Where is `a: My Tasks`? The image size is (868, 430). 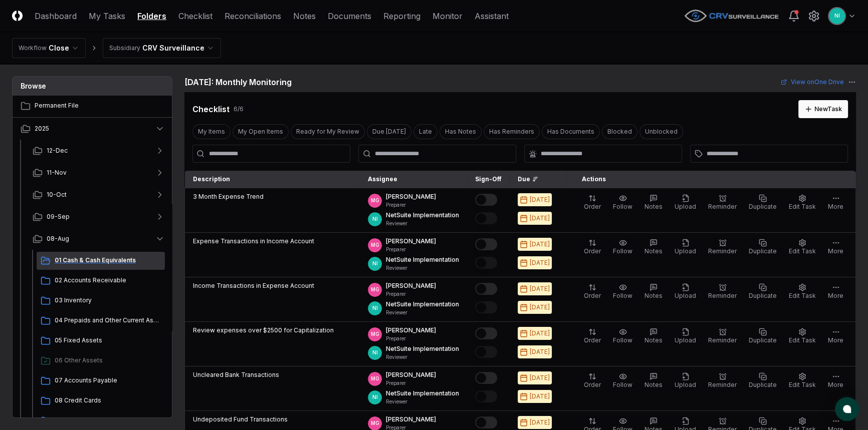 a: My Tasks is located at coordinates (107, 16).